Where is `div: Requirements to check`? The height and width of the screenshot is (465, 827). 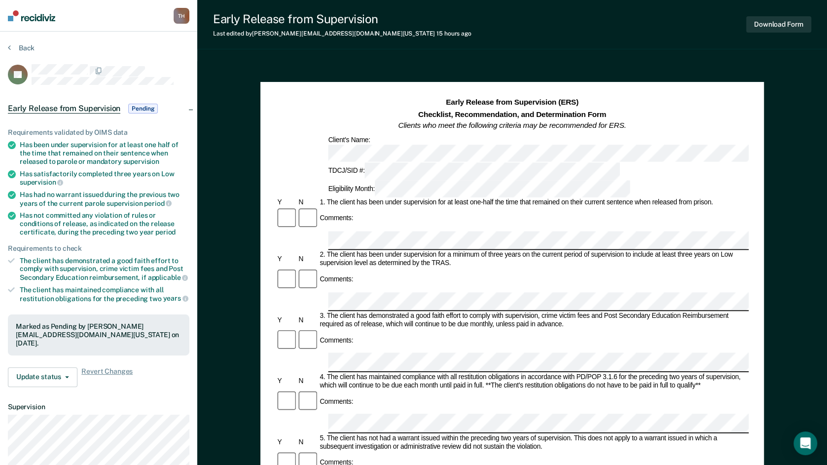 div: Requirements to check is located at coordinates (99, 248).